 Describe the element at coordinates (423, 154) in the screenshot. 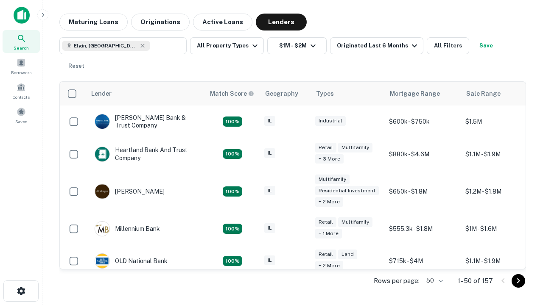

I see `td: $880k - $4.6M` at that location.